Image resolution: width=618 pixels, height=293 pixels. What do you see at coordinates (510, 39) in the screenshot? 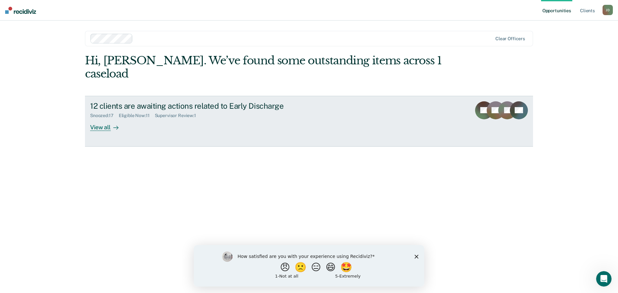
I see `div: Clear officers` at bounding box center [510, 39].